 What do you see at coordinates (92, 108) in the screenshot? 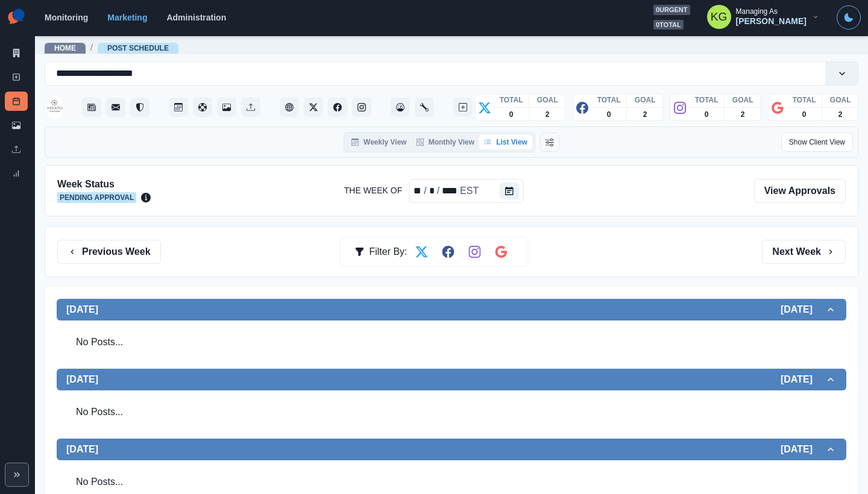
I see `a: Stream` at bounding box center [92, 108].